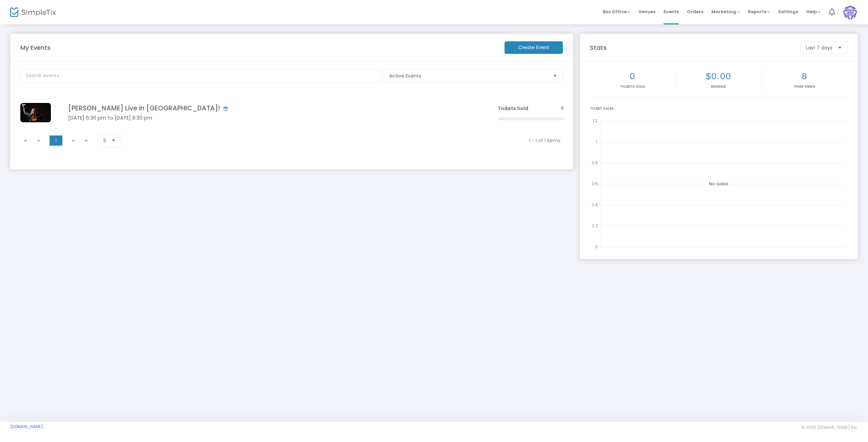 This screenshot has width=868, height=442. What do you see at coordinates (633, 86) in the screenshot?
I see `p: Tickets sold` at bounding box center [633, 86].